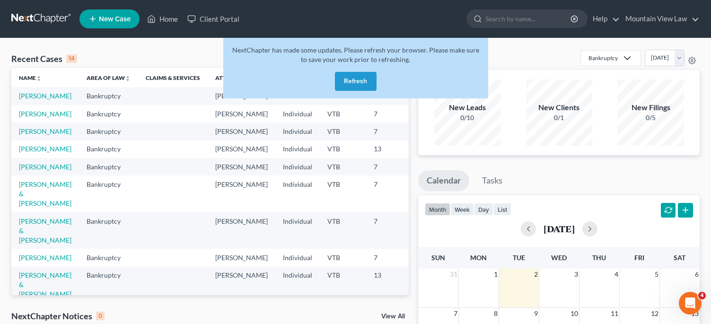  What do you see at coordinates (162, 19) in the screenshot?
I see `a: Home` at bounding box center [162, 19].